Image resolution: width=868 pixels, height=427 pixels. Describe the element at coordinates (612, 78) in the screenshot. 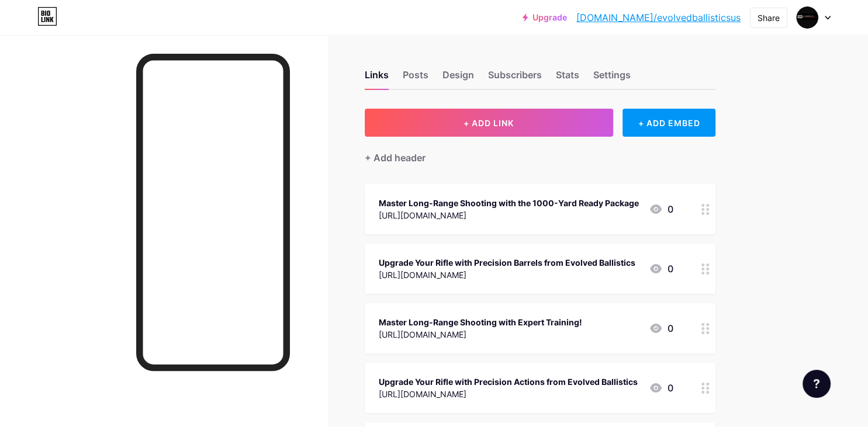

I see `div: Settings` at that location.